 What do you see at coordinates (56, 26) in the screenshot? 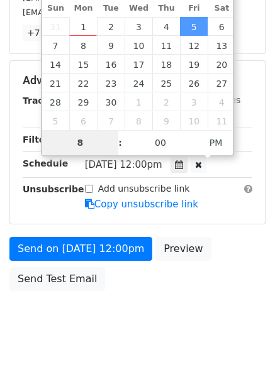
I see `span: August 31, 2025` at bounding box center [56, 26].